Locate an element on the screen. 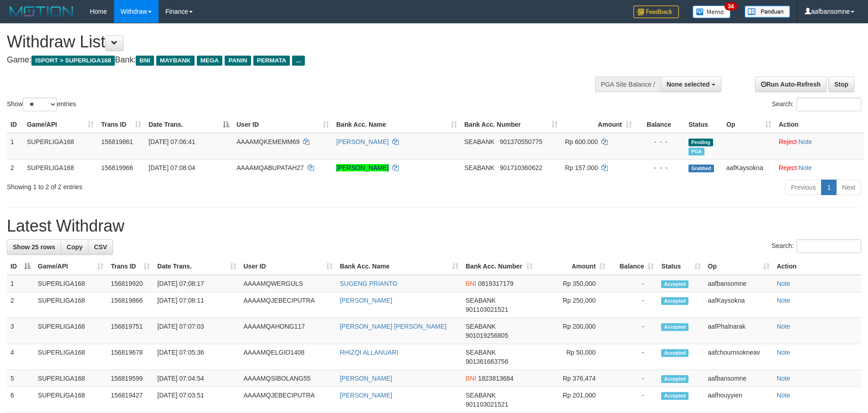 This screenshot has height=413, width=868. td: 4 is located at coordinates (21, 357).